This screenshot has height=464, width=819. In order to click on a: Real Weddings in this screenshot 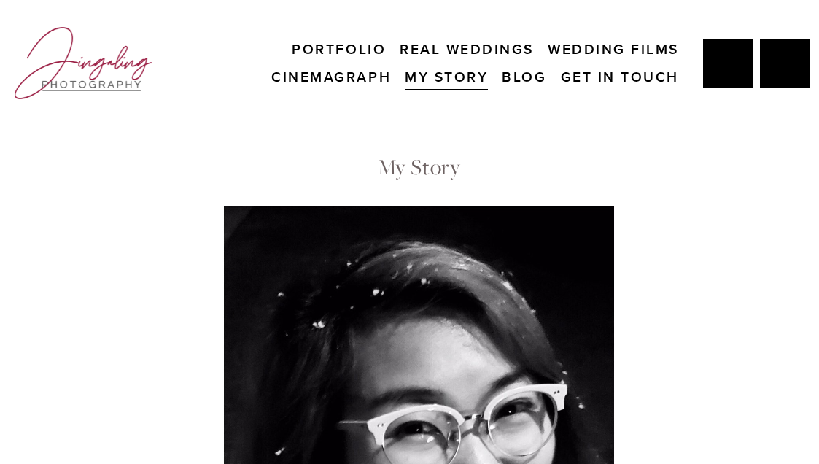, I will do `click(467, 49)`.